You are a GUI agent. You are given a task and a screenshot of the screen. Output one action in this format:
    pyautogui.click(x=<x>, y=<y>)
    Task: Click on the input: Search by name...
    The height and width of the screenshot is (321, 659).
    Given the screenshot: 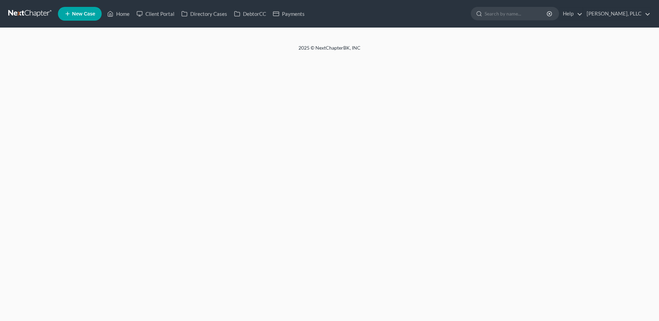 What is the action you would take?
    pyautogui.click(x=516, y=13)
    